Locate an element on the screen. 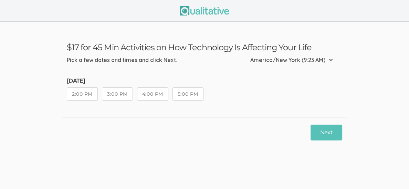 Image resolution: width=409 pixels, height=189 pixels. img: Qualitative is located at coordinates (204, 11).